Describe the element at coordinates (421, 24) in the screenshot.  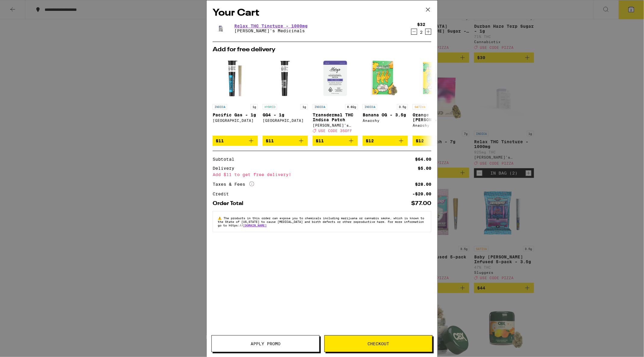
I see `div: $32` at that location.